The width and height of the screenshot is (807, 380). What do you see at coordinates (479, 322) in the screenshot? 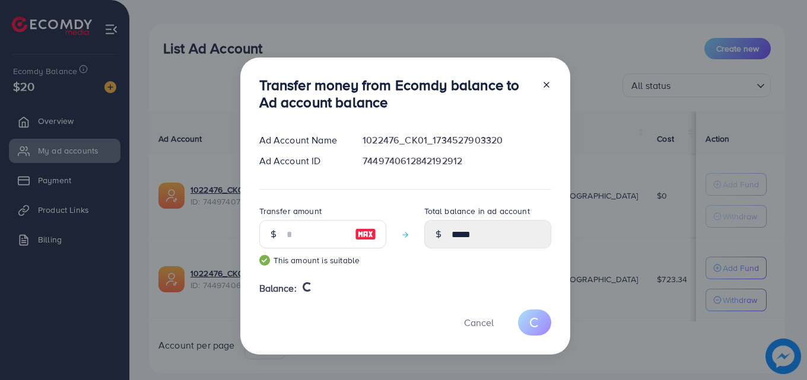
I see `button: Cancel` at bounding box center [479, 322].